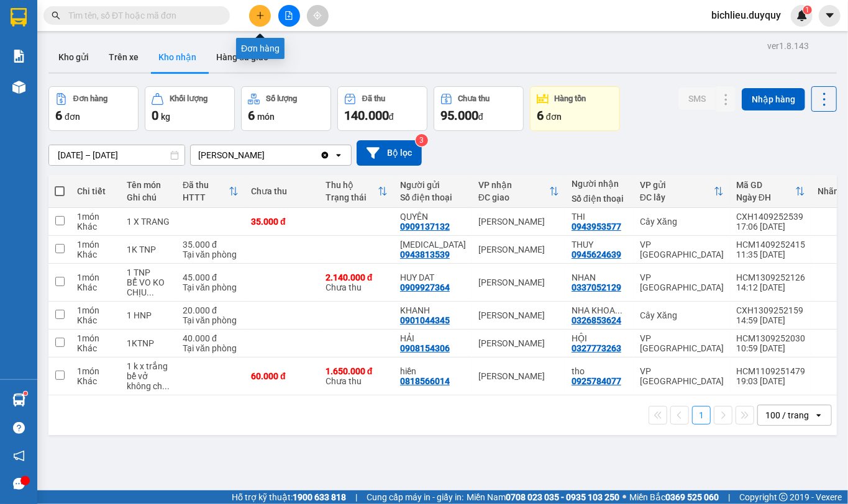  Describe the element at coordinates (774, 99) in the screenshot. I see `button: Nhập hàng` at that location.